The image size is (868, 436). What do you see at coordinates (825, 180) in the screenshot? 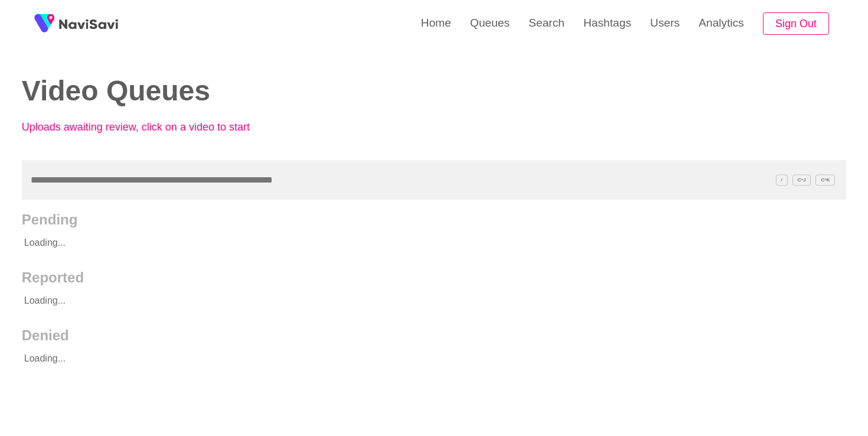
I see `span: C^K` at bounding box center [825, 180].